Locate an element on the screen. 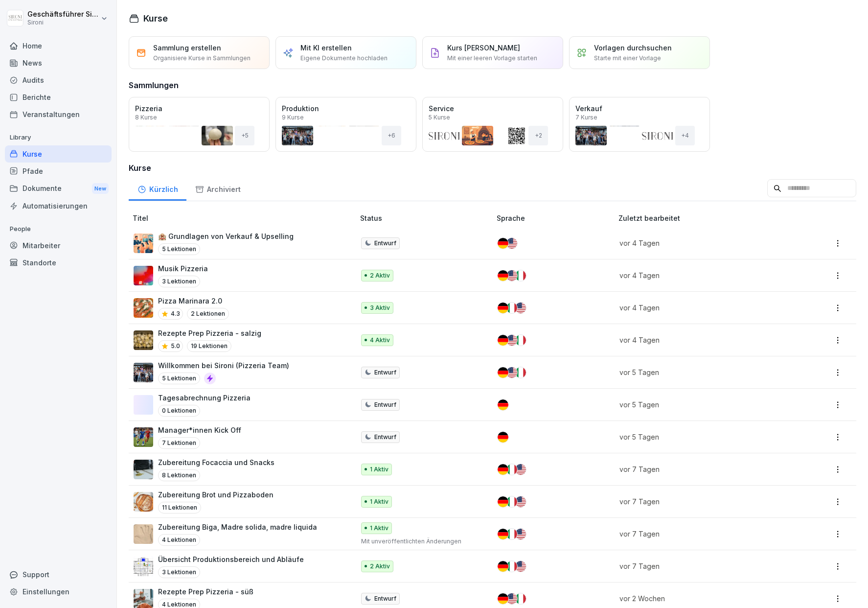  p: Rezepte Prep Pizzeria - salzig is located at coordinates (209, 333).